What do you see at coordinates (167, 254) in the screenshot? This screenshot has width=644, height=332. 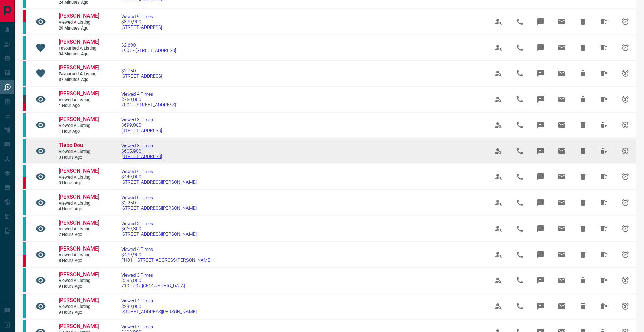 I see `span: $479,900` at bounding box center [167, 254].